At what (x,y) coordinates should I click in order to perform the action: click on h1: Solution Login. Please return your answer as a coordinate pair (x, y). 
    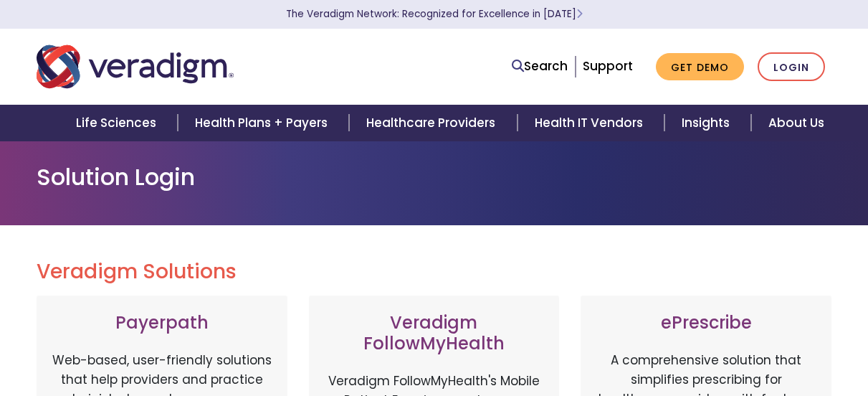
    Looking at the image, I should click on (434, 177).